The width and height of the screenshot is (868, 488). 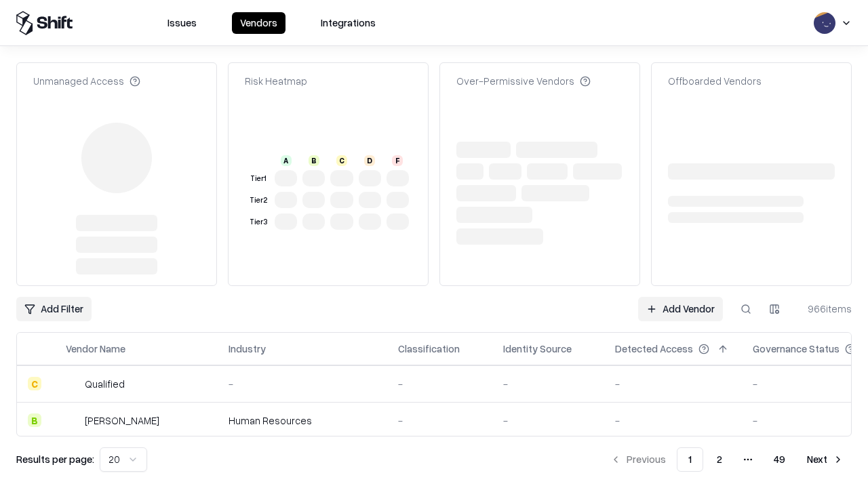 I want to click on div: Unmanaged Access, so click(x=87, y=81).